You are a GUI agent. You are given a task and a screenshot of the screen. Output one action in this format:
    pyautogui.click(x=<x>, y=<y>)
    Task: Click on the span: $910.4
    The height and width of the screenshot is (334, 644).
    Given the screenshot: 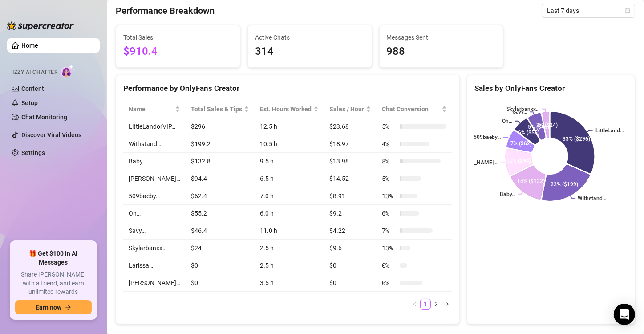 What is the action you would take?
    pyautogui.click(x=178, y=52)
    